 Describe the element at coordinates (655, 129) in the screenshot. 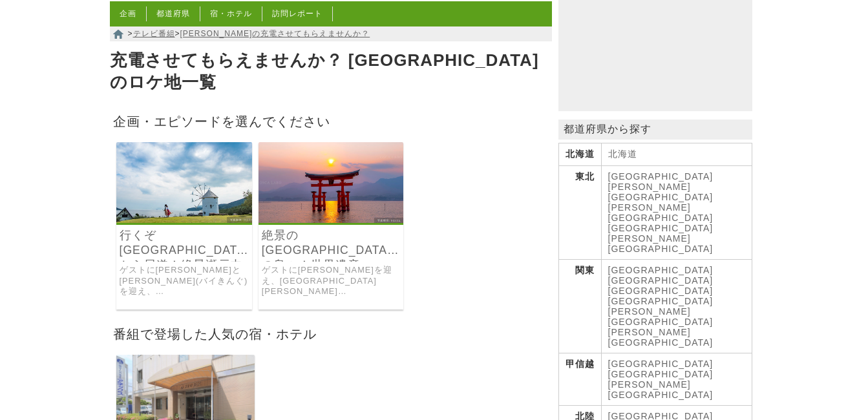

I see `p: 都道府県から探す` at that location.